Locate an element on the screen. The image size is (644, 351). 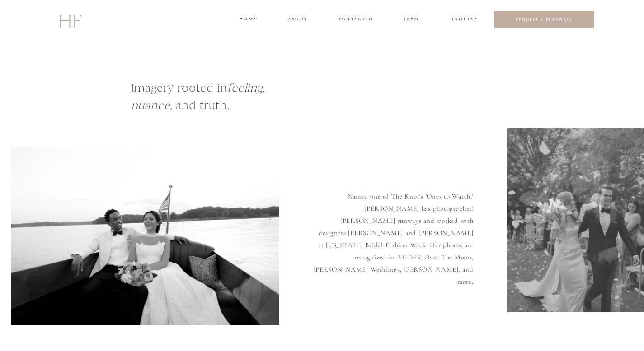
a: HF is located at coordinates (70, 20).